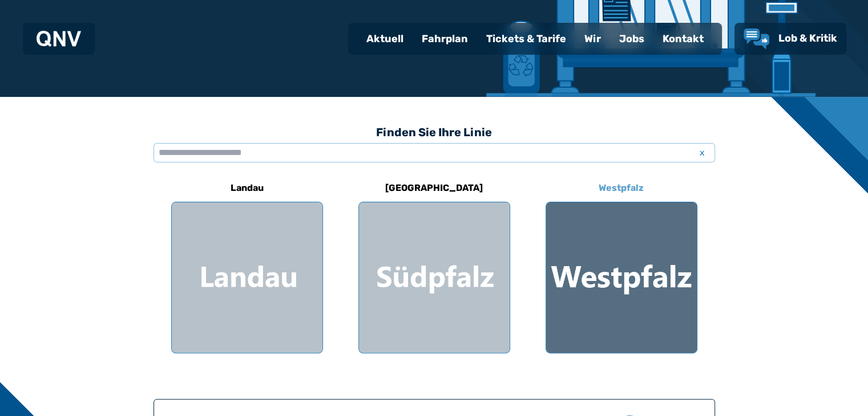 The image size is (868, 416). Describe the element at coordinates (526, 39) in the screenshot. I see `a: Tickets & Tarife` at that location.